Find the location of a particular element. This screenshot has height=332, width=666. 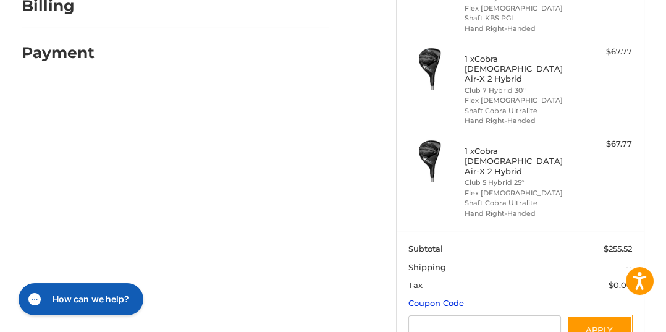

h2: How can we help? is located at coordinates (79, 20).